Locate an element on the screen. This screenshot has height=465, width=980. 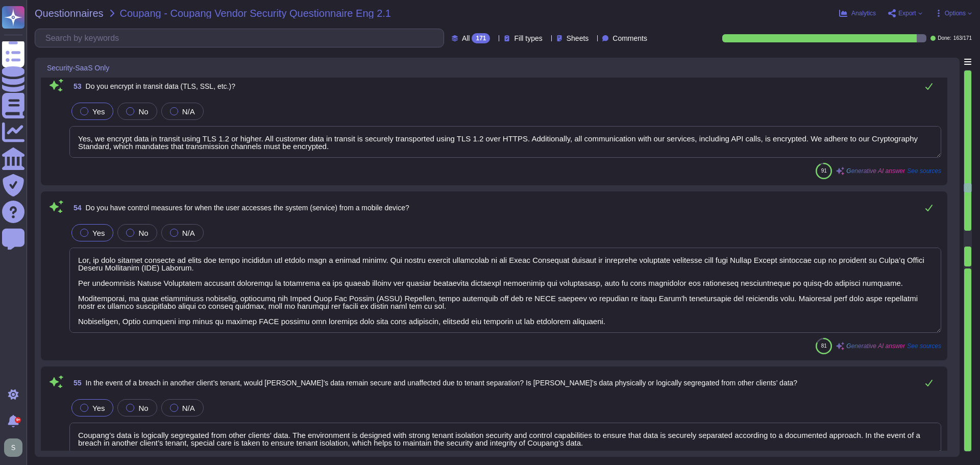
button: user is located at coordinates (16, 448).